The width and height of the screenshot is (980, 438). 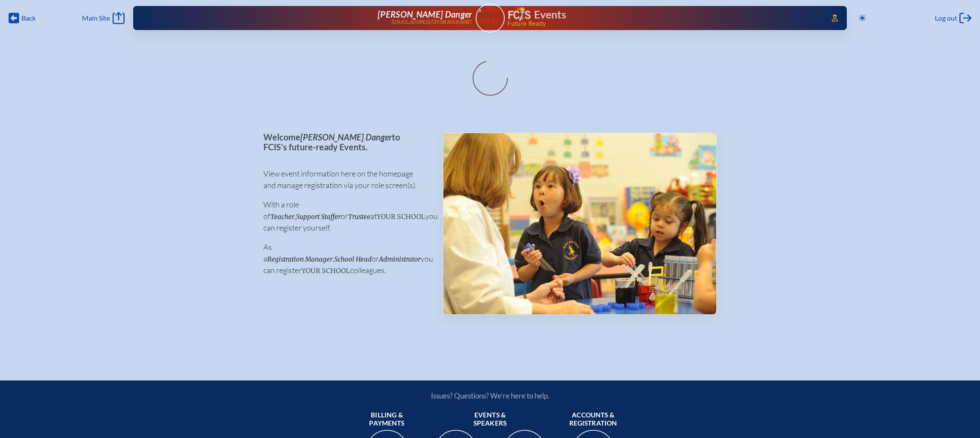 What do you see at coordinates (579, 224) in the screenshot?
I see `img: Events` at bounding box center [579, 224].